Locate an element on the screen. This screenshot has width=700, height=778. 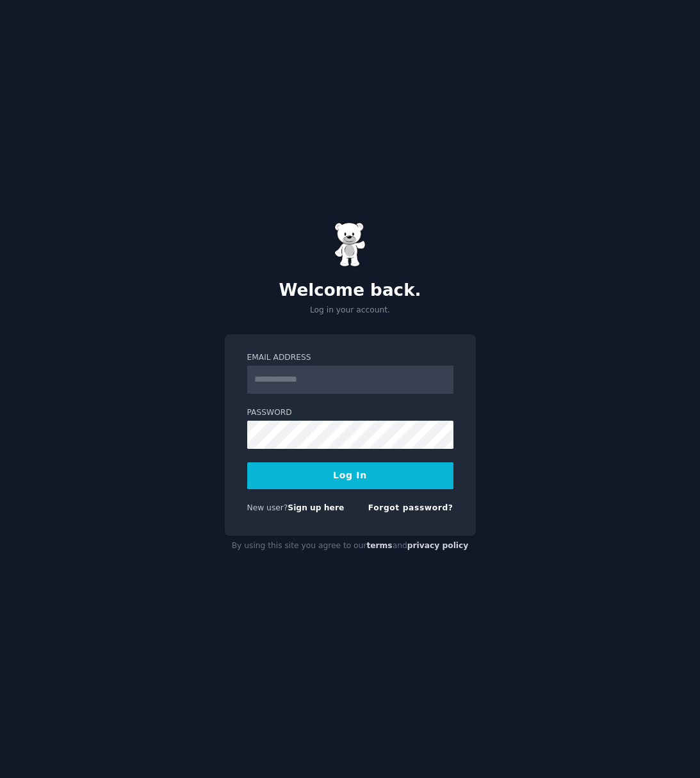
a: Sign up here is located at coordinates (315, 508).